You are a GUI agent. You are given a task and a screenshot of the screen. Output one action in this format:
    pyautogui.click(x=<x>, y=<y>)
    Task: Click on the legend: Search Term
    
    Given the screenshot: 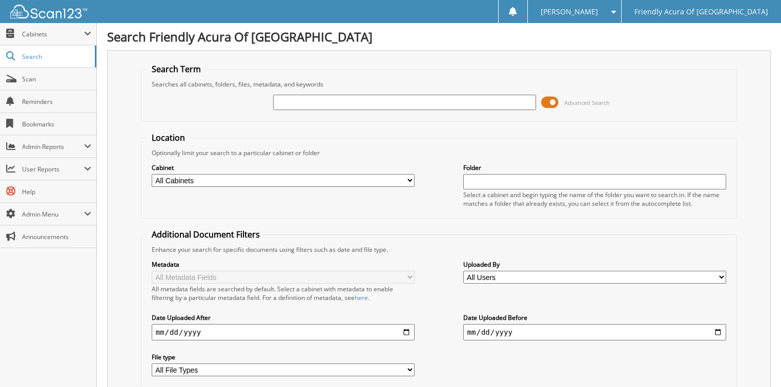 What is the action you would take?
    pyautogui.click(x=176, y=69)
    